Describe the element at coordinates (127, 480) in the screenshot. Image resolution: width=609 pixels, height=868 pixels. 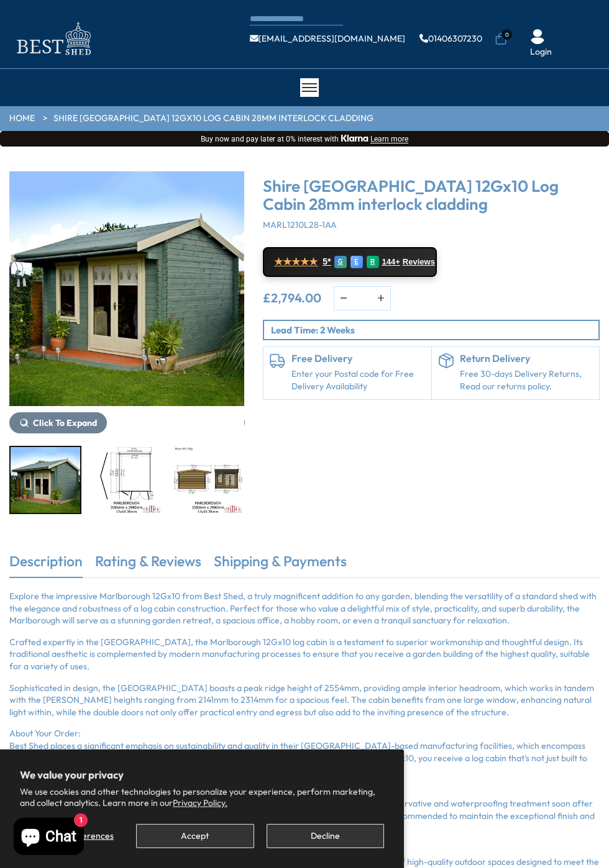
I see `img: 12x10MarlboroughSTDFLOORPLANMMFT28mmTEMP_dcc92798-60a6-423a-957c-a89463604aa4_200x200.jpg` at that location.